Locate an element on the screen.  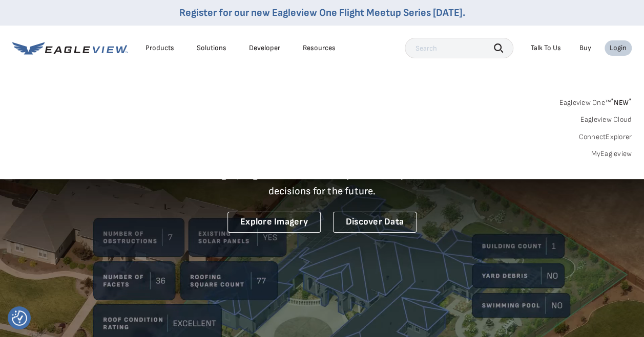
button: Consent Preferences is located at coordinates (19, 318).